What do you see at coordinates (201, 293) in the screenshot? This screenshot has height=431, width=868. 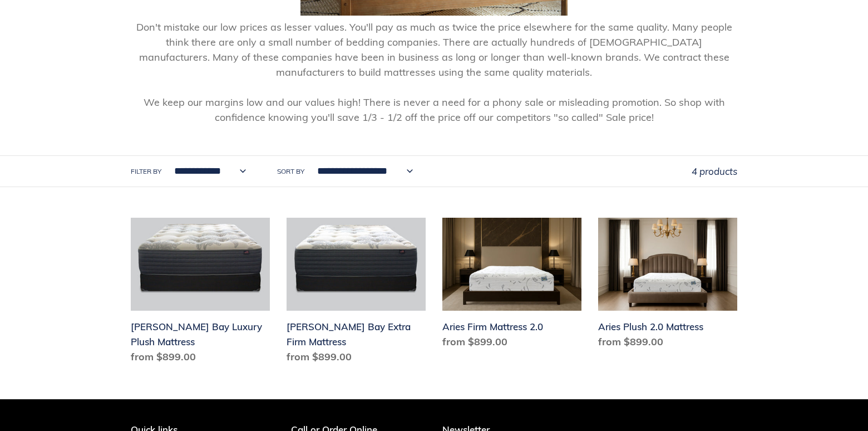 I see `a: Chadwick Bay Luxury Plush Mattress` at bounding box center [201, 293].